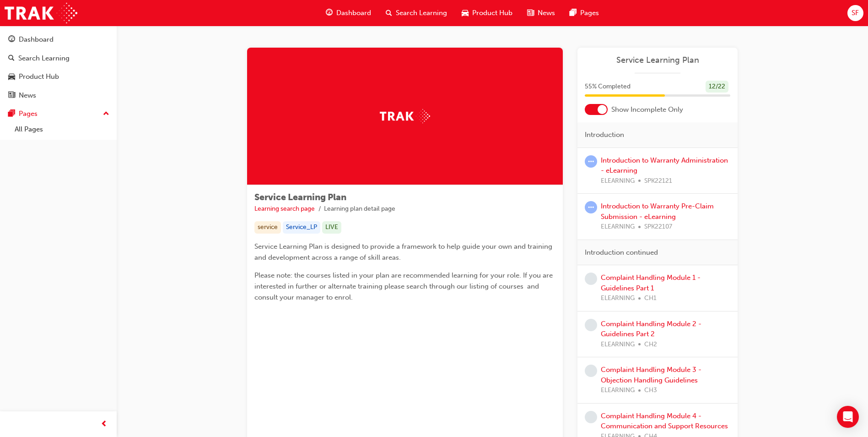 The width and height of the screenshot is (868, 437). What do you see at coordinates (621, 253) in the screenshot?
I see `span: Introduction continued` at bounding box center [621, 253].